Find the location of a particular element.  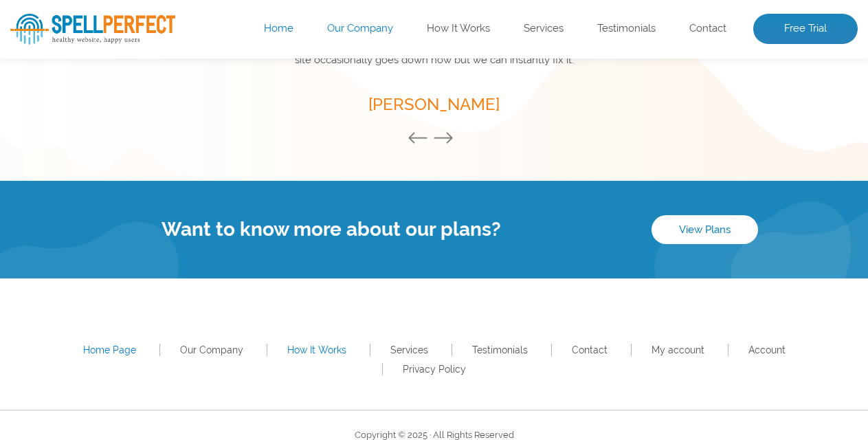

h4: Want to know more about our plans? is located at coordinates (331, 229).